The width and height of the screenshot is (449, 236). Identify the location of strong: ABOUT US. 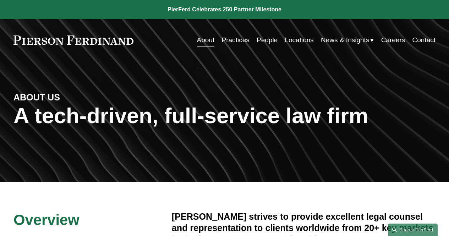
(37, 97).